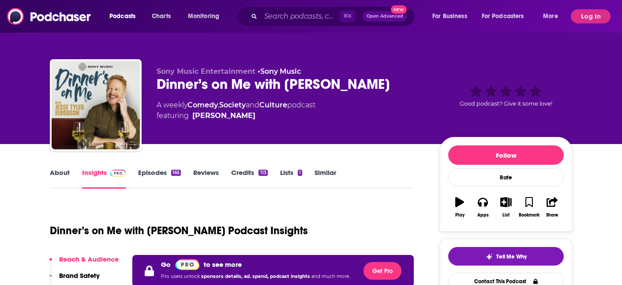  What do you see at coordinates (104, 178) in the screenshot?
I see `a: InsightsPodchaser Pro` at bounding box center [104, 178].